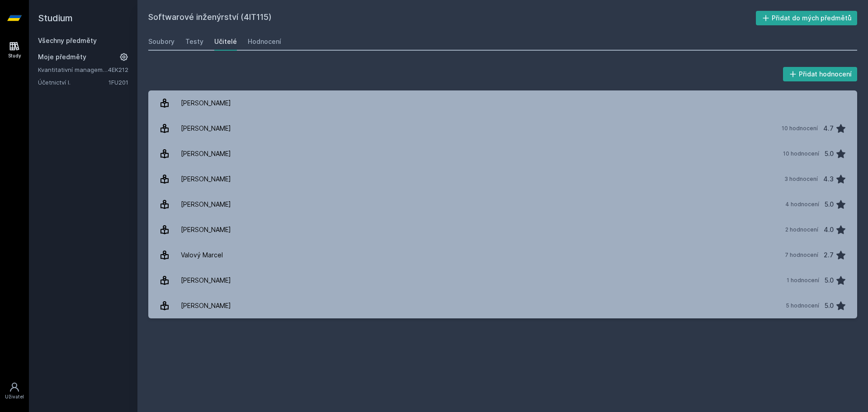 The image size is (868, 412). What do you see at coordinates (14, 50) in the screenshot?
I see `a: Study` at bounding box center [14, 50].